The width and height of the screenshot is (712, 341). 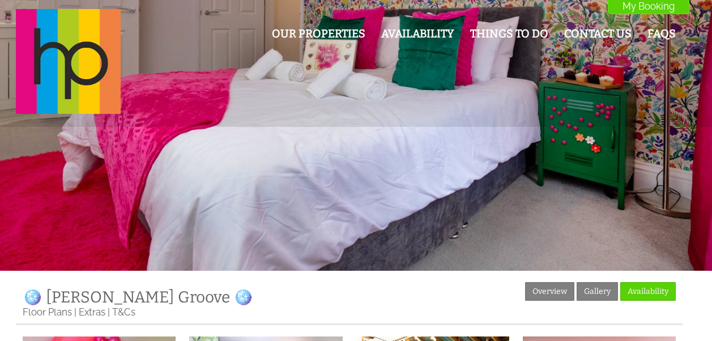 I want to click on img: Halula Properties, so click(x=68, y=61).